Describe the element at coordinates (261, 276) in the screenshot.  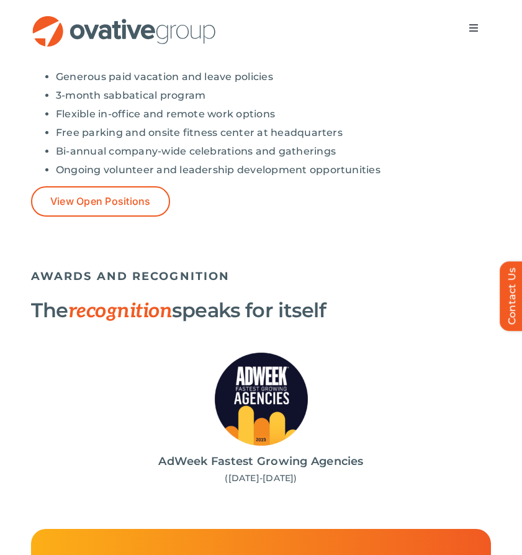
I see `h5: AWARDS AND RECOGNITION` at that location.